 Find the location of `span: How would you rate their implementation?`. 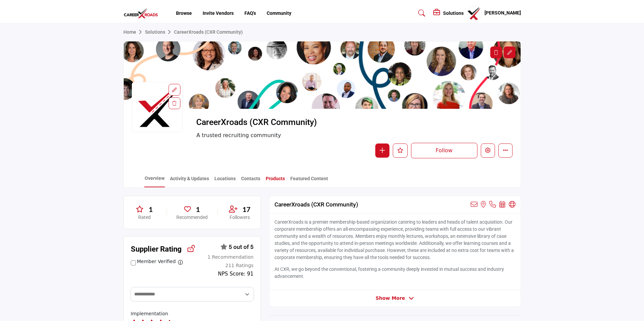

span: How would you rate their implementation? is located at coordinates (150, 313).